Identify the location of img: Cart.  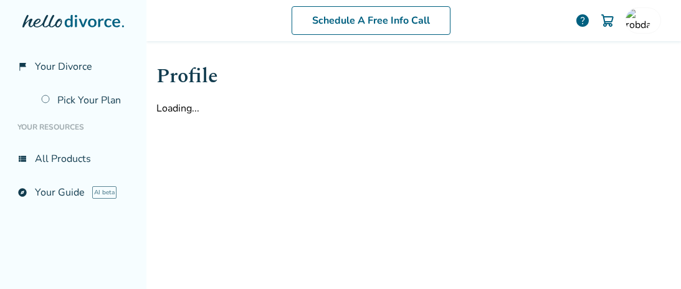
(608, 21).